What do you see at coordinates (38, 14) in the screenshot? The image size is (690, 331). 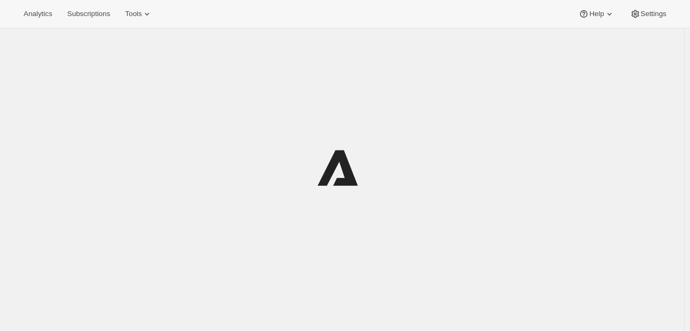 I see `span: Analytics` at bounding box center [38, 14].